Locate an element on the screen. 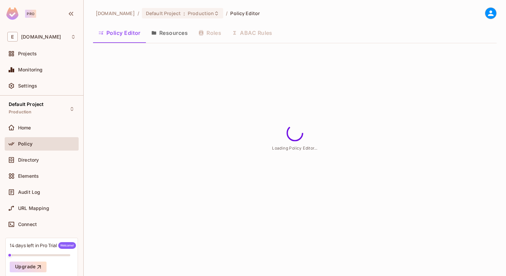  span: URL Mapping is located at coordinates (33, 208).